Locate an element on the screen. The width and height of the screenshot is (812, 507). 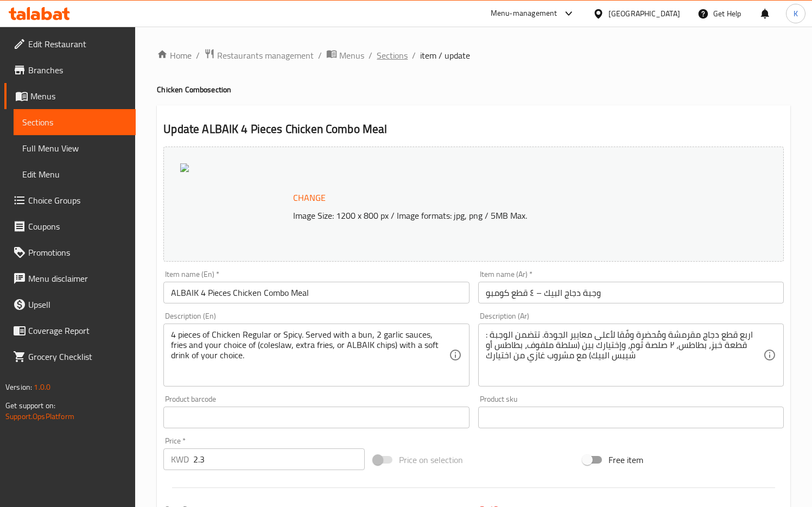
a: Edit Menu is located at coordinates (74, 174).